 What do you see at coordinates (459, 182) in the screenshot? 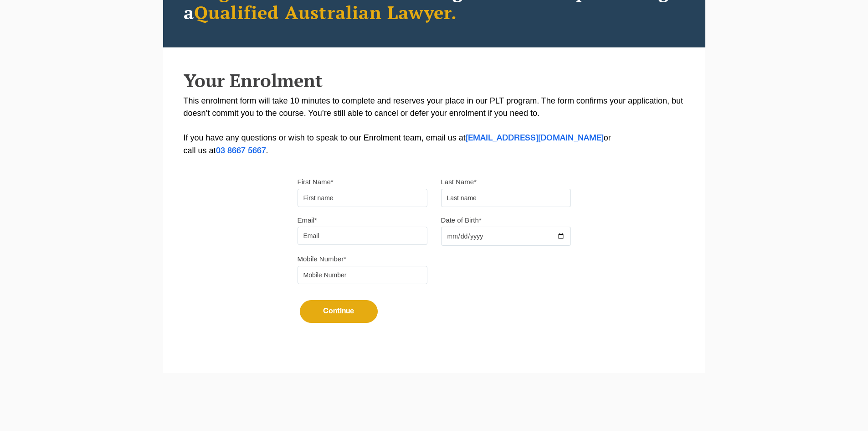
I see `label: Last Name*` at bounding box center [459, 182].